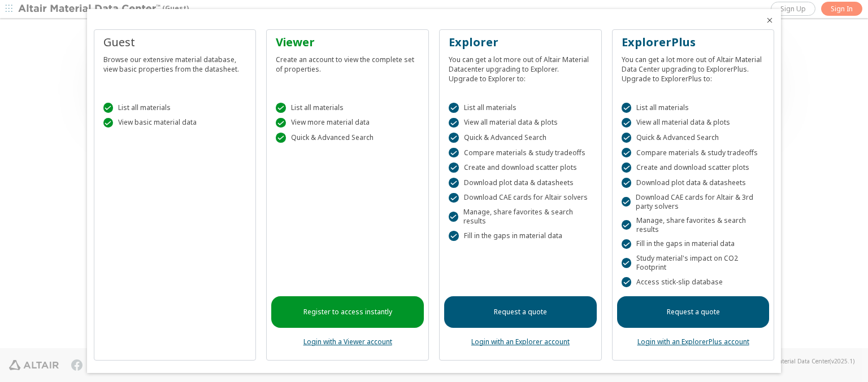 This screenshot has width=868, height=382. Describe the element at coordinates (348, 341) in the screenshot. I see `a: Login with a Viewer account` at that location.